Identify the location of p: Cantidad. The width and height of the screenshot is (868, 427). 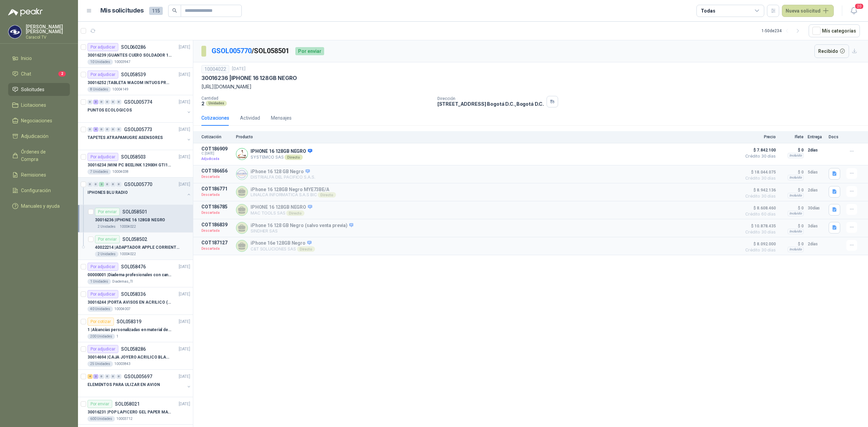
(316, 99).